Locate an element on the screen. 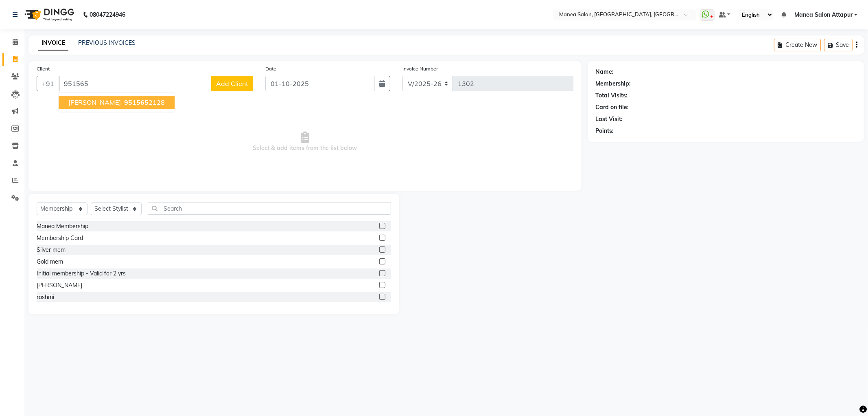 This screenshot has height=416, width=868. input: Search is located at coordinates (269, 208).